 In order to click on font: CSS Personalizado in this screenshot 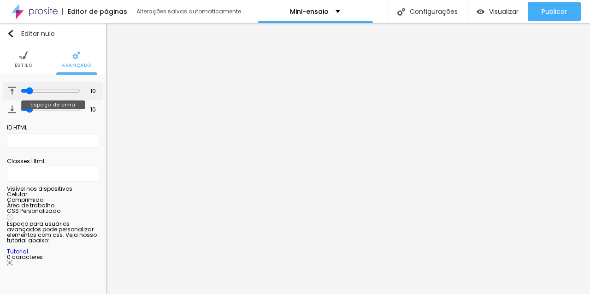, I will do `click(34, 211)`.